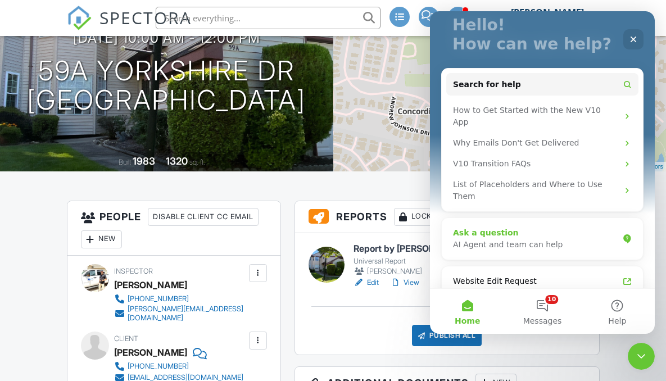 The image size is (666, 381). I want to click on span: Search for help, so click(57, 73).